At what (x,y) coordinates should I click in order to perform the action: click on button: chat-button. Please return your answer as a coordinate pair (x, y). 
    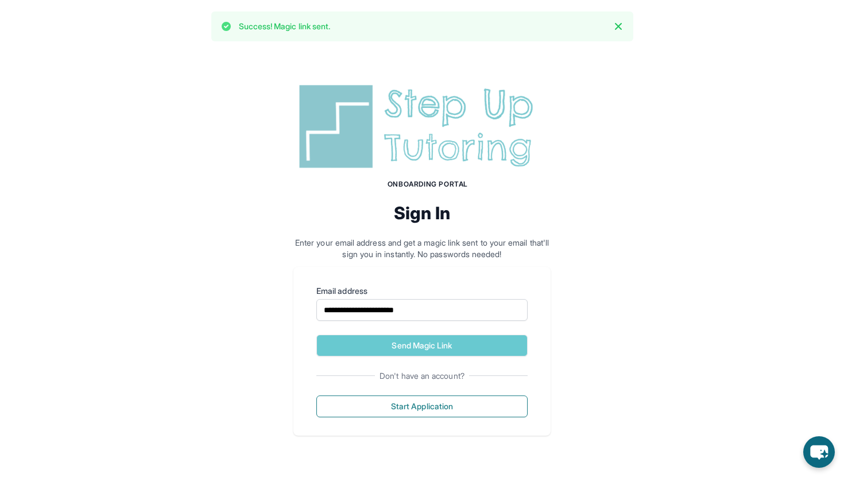
    Looking at the image, I should click on (819, 452).